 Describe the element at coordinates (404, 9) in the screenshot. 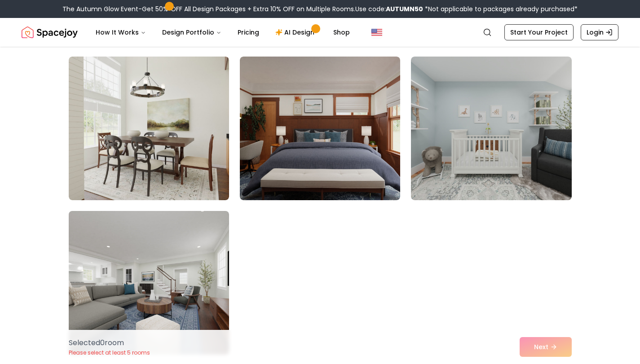

I see `b: AUTUMN50` at that location.